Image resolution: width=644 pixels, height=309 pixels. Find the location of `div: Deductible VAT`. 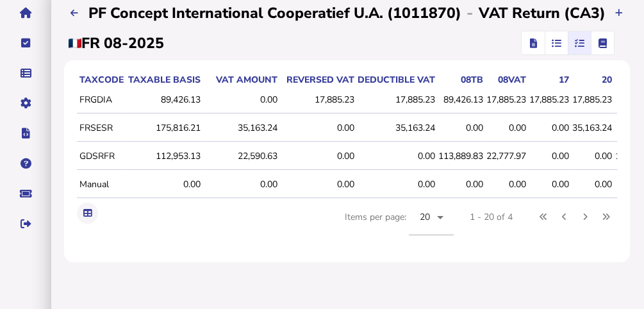

div: Deductible VAT is located at coordinates (396, 80).